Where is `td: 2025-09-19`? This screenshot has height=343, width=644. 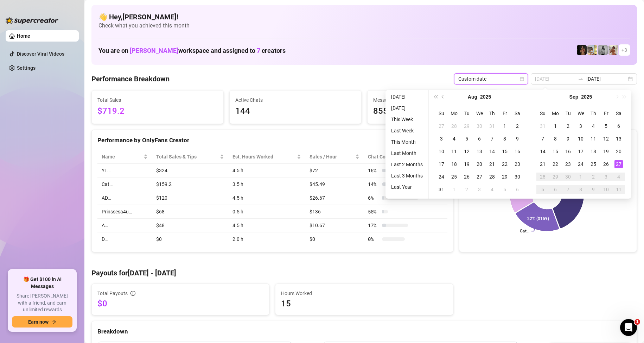
td: 2025-09-19 is located at coordinates (606, 151).